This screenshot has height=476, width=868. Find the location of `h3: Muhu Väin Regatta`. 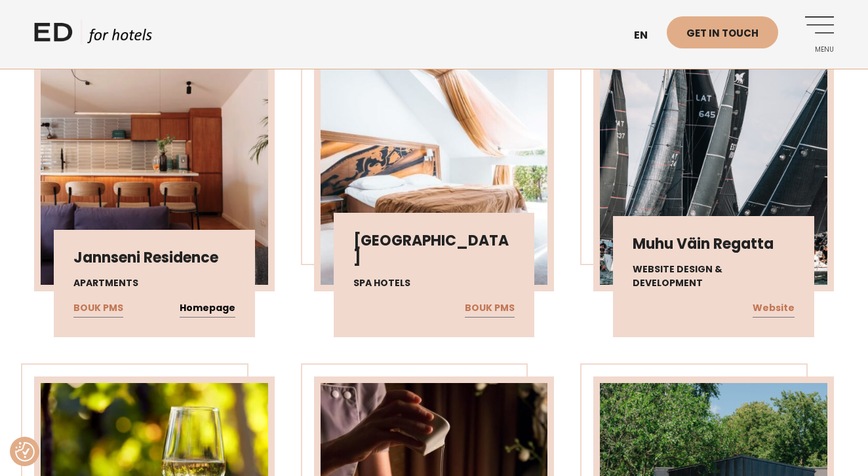

h3: Muhu Väin Regatta is located at coordinates (713, 245).